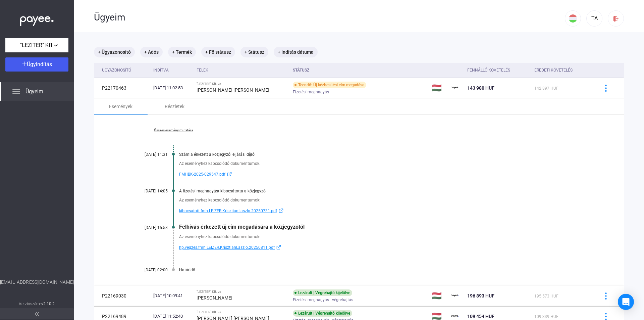 The image size is (644, 320). I want to click on a: FMHBK-2025-029547.pdfexternal-link-blue, so click(385, 174).